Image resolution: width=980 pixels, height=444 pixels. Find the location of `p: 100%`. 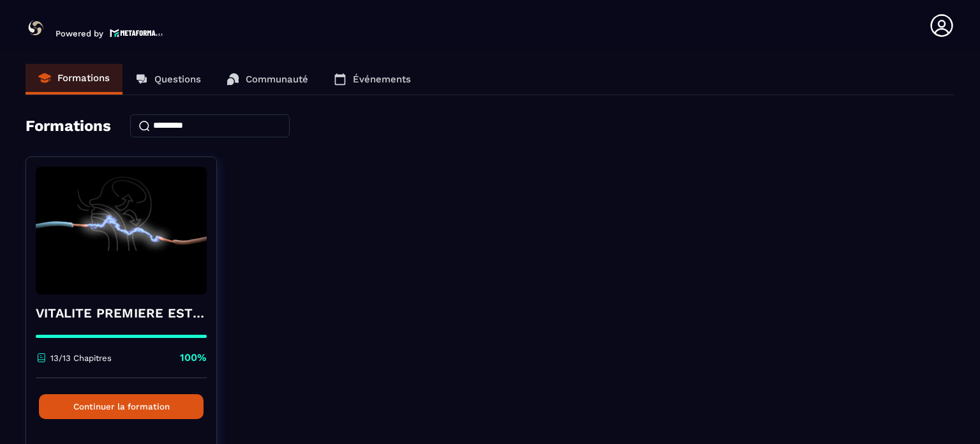

p: 100% is located at coordinates (194, 358).